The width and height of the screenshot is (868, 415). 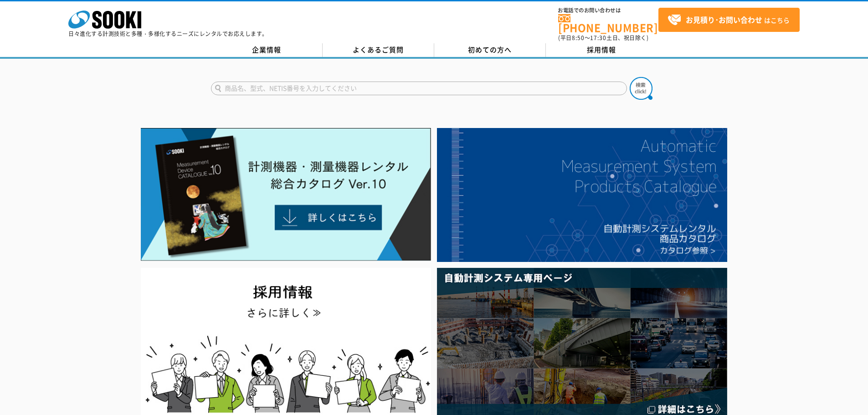 What do you see at coordinates (599, 38) in the screenshot?
I see `span: 17:30` at bounding box center [599, 38].